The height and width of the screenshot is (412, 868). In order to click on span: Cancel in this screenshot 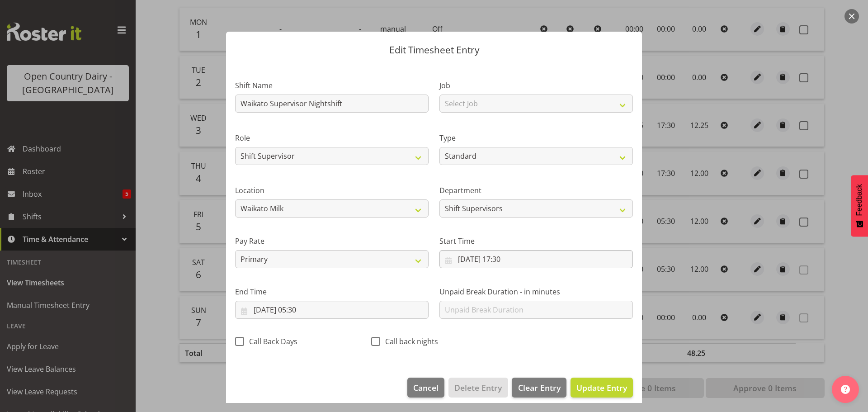, I will do `click(426, 388)`.